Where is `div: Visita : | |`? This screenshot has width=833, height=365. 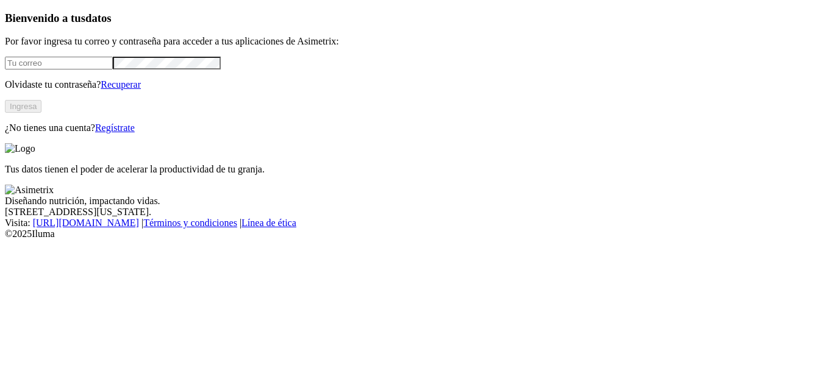 div: Visita : | | is located at coordinates (417, 223).